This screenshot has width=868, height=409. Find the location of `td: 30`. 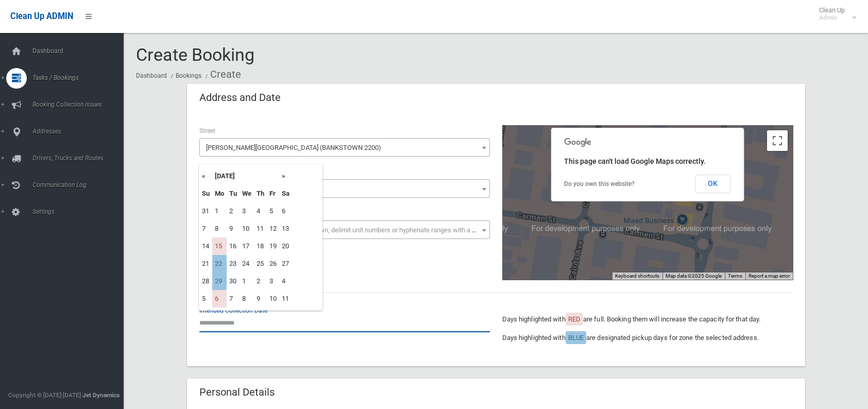

td: 30 is located at coordinates (233, 281).